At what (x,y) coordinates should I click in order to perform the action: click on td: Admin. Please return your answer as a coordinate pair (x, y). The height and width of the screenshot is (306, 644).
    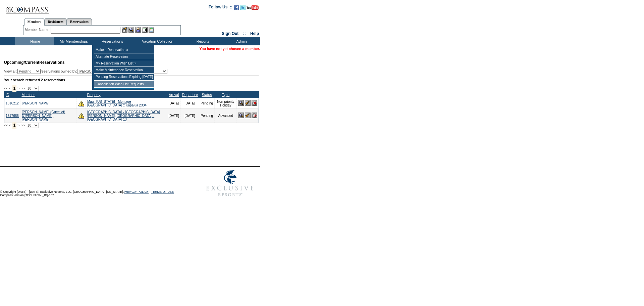
    Looking at the image, I should click on (241, 41).